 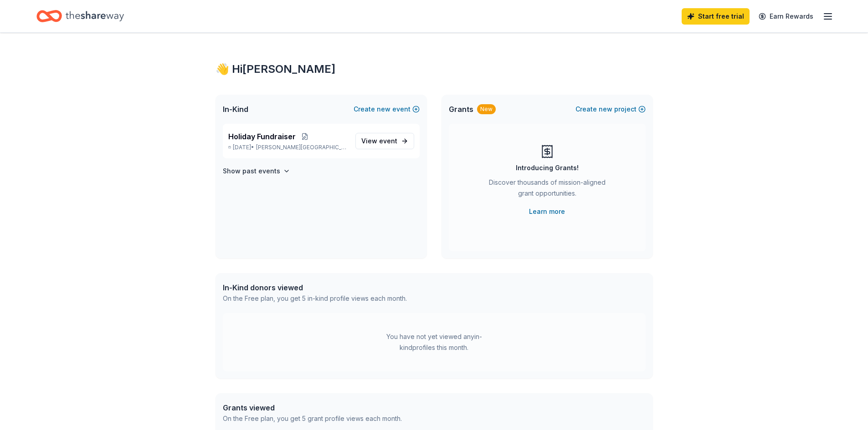 What do you see at coordinates (386, 109) in the screenshot?
I see `button: Createnewevent` at bounding box center [386, 109].